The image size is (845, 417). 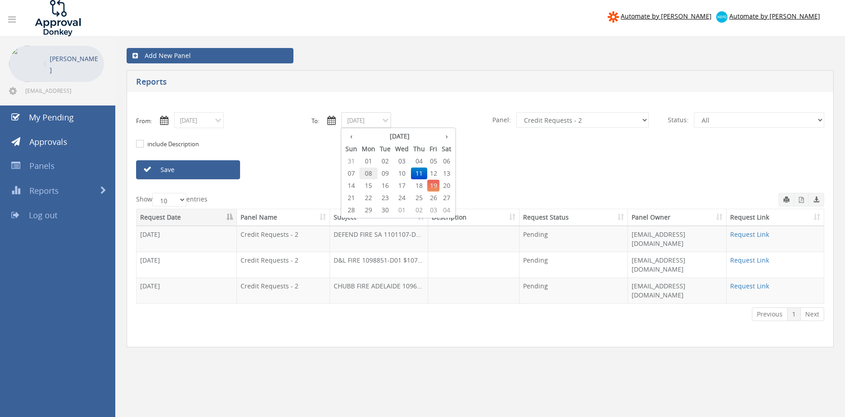 I want to click on span: 31, so click(x=351, y=161).